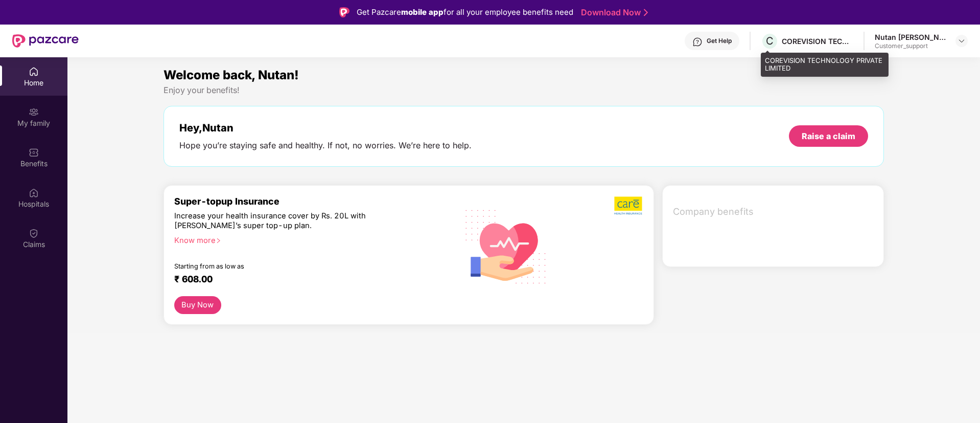 This screenshot has height=423, width=980. I want to click on img: Stroke, so click(646, 13).